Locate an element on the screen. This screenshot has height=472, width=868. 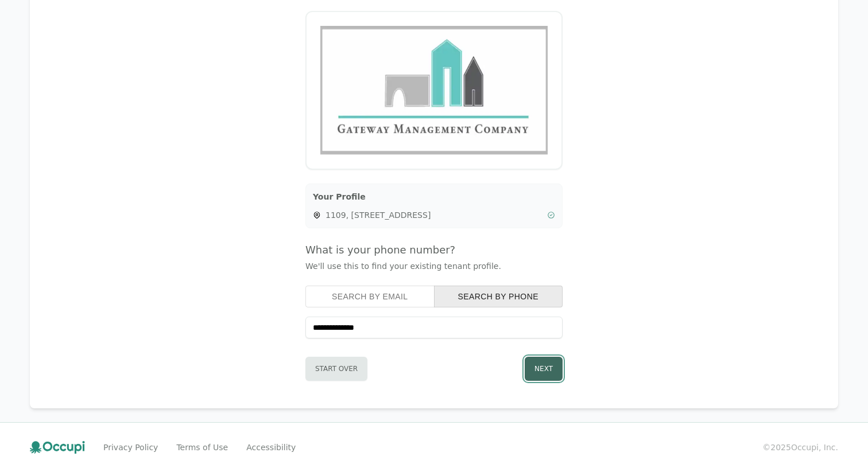
button: Next is located at coordinates (544, 369).